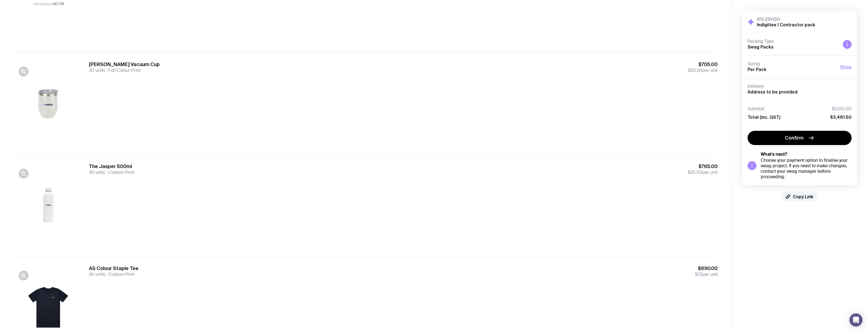 The height and width of the screenshot is (332, 868). I want to click on h4: Packing Type, so click(793, 42).